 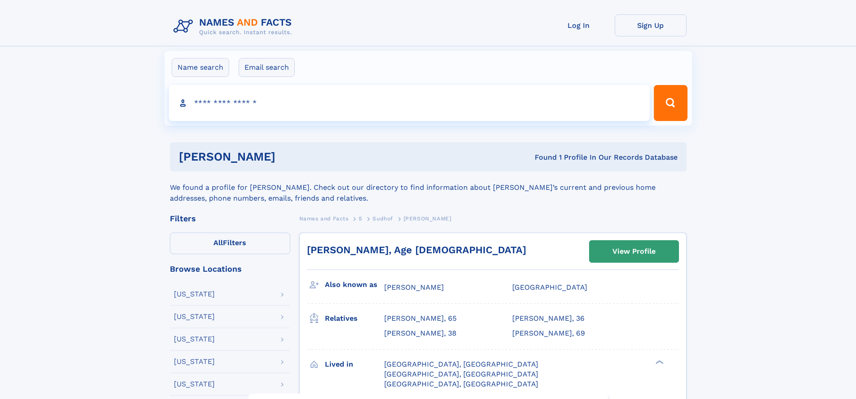 I want to click on a: Sudhof, so click(x=383, y=218).